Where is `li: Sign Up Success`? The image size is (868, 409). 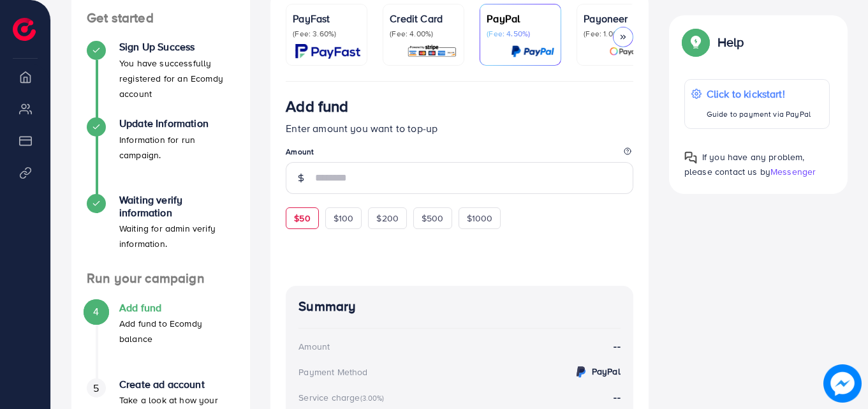 li: Sign Up Success is located at coordinates (161, 80).